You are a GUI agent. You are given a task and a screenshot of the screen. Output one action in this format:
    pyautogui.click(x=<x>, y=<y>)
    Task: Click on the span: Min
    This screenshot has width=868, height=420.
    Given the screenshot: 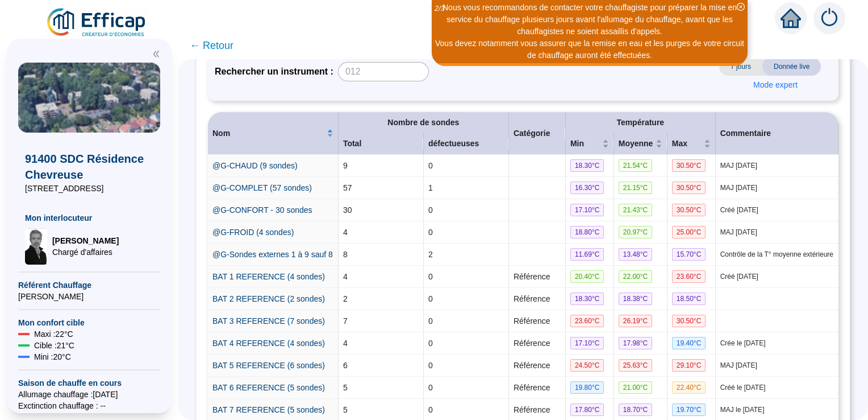 What is the action you would take?
    pyautogui.click(x=585, y=143)
    